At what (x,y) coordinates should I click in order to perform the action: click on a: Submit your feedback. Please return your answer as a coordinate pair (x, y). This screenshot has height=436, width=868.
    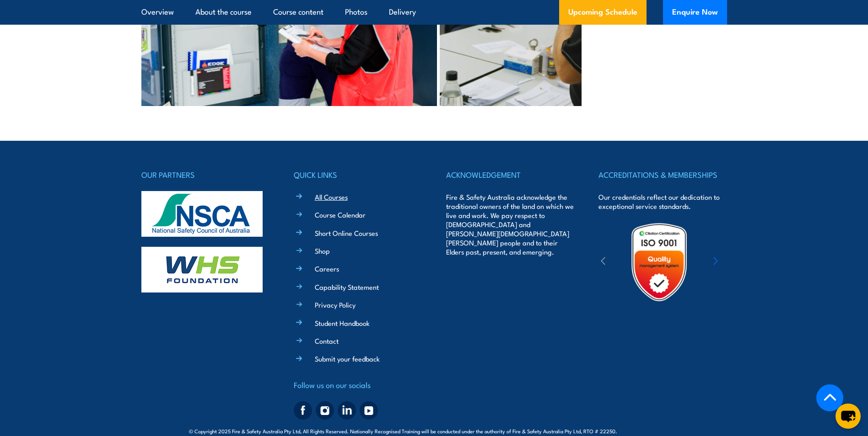
    Looking at the image, I should click on (348, 359).